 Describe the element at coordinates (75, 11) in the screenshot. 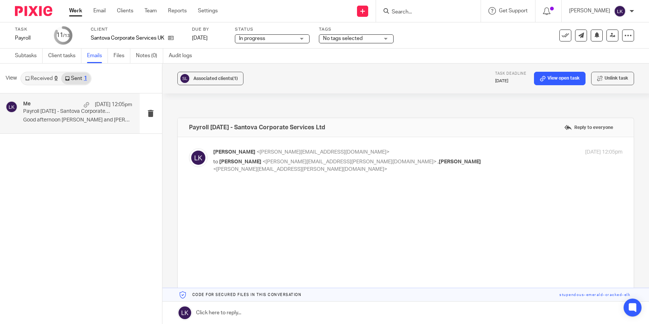

I see `a: Work` at that location.